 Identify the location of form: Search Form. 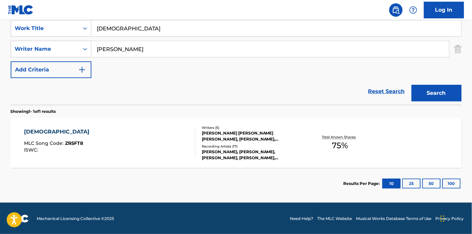
(236, 62).